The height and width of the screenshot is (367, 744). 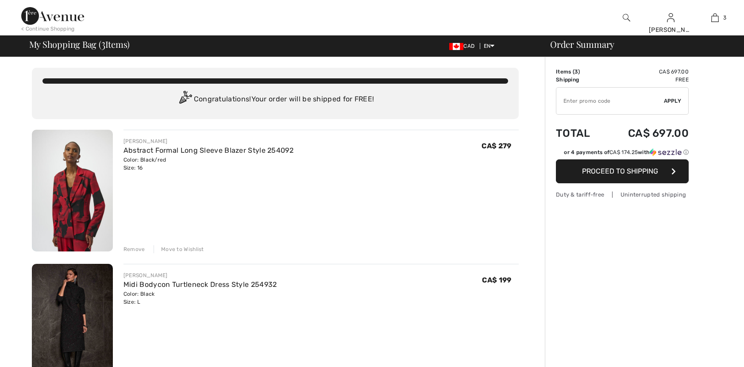 What do you see at coordinates (275, 100) in the screenshot?
I see `div: Congratulations! Your order will be shipped for FREE!` at bounding box center [275, 100].